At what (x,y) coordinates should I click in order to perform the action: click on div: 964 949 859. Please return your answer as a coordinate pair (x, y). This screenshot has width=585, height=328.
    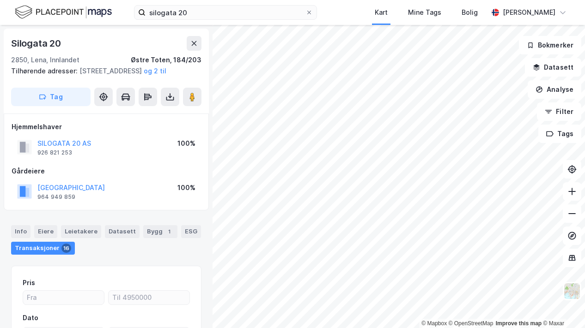
    Looking at the image, I should click on (56, 197).